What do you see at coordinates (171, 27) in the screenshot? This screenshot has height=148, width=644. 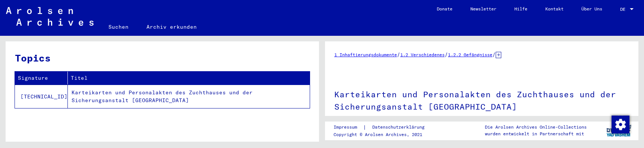 I see `a: Archiv erkunden` at bounding box center [171, 27].